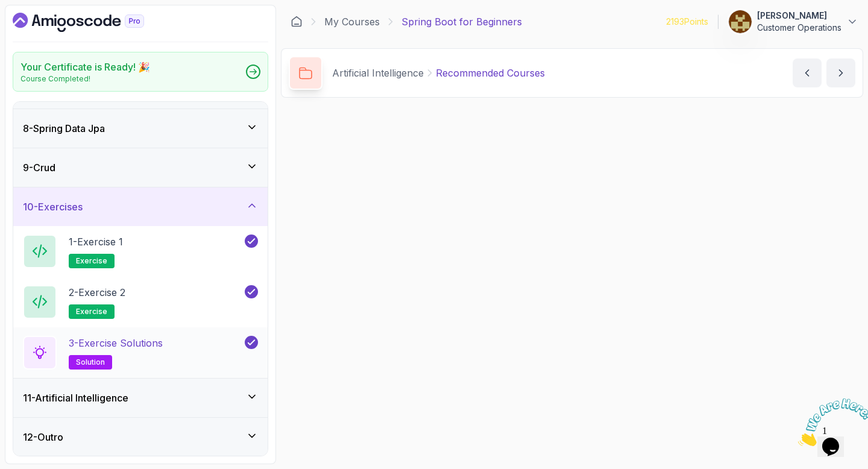 The width and height of the screenshot is (868, 469). Describe the element at coordinates (85, 67) in the screenshot. I see `h2: Your Certificate is Ready! 🎉` at that location.